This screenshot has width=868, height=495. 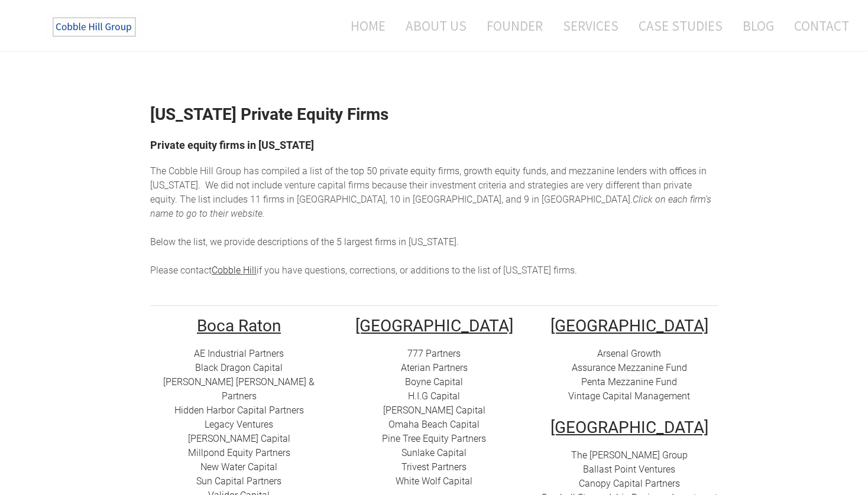 What do you see at coordinates (239, 452) in the screenshot?
I see `a: Millpond Equity Partners` at bounding box center [239, 452].